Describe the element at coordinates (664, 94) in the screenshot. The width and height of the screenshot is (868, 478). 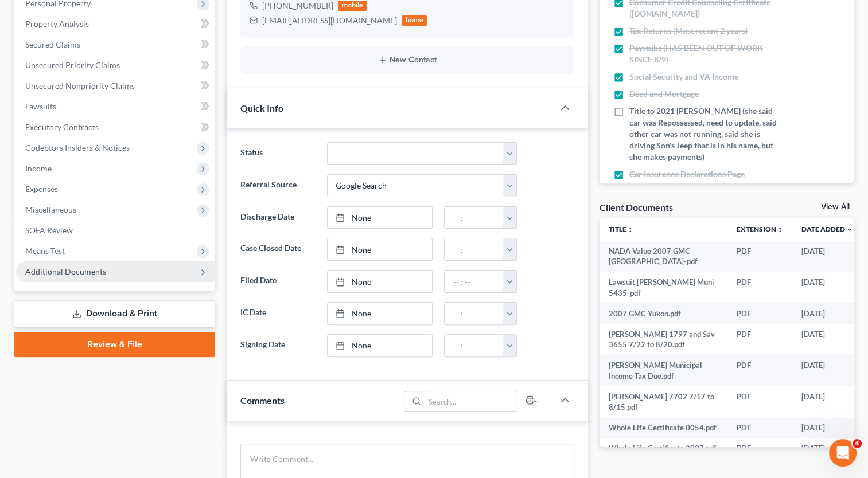
I see `span: Deed and Mortgage` at that location.